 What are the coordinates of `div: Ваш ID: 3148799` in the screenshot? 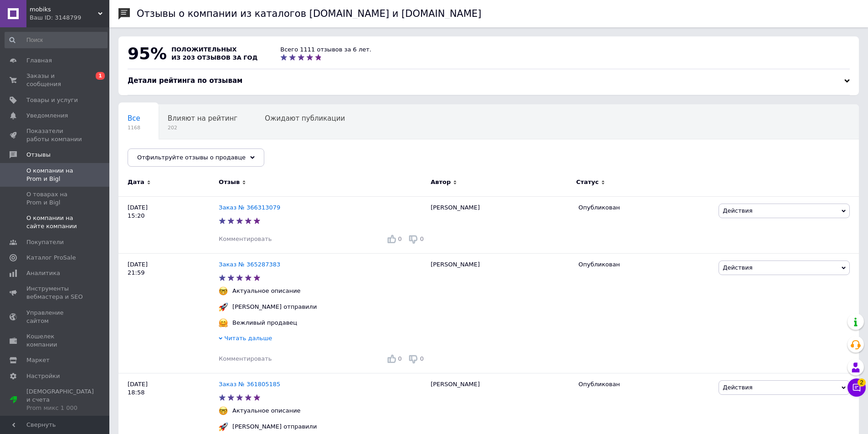 It's located at (69, 18).